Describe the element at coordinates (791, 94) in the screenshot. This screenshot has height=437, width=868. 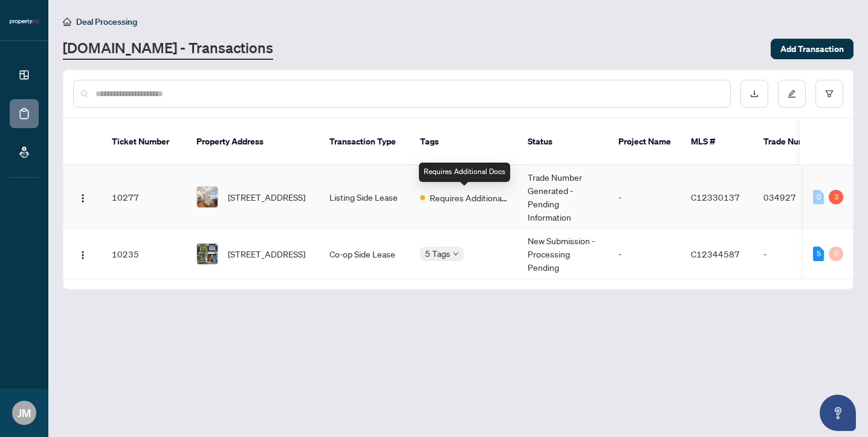
I see `button: edit` at that location.